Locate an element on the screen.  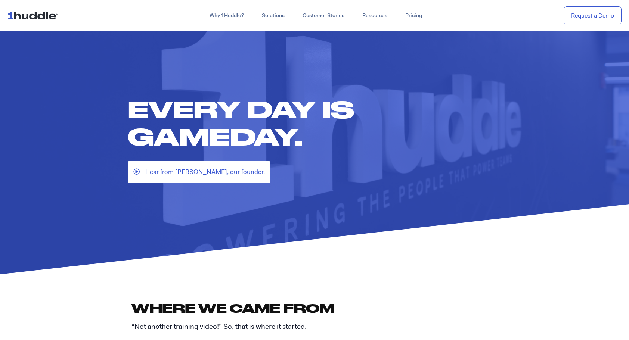
a: Customer Stories is located at coordinates (324, 16).